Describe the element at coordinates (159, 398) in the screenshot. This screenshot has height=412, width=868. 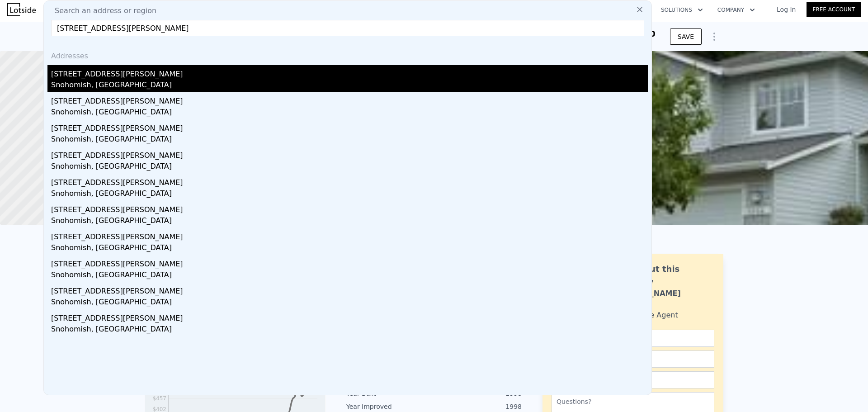
I see `tspan: $457` at that location.